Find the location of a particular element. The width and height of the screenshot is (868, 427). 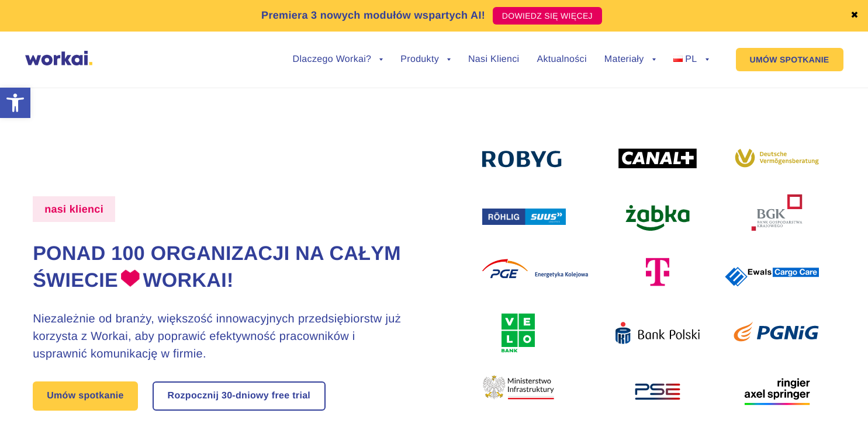

a: UMÓW SPOTKANIE is located at coordinates (790, 60).